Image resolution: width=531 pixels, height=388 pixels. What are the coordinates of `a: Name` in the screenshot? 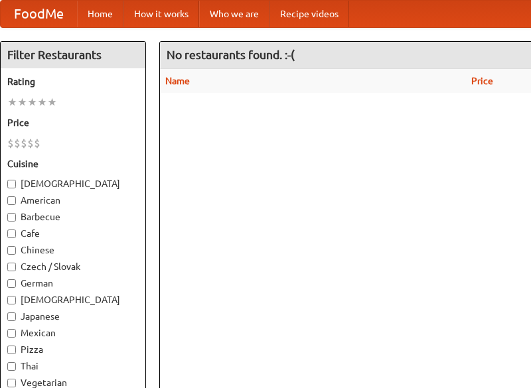 It's located at (177, 81).